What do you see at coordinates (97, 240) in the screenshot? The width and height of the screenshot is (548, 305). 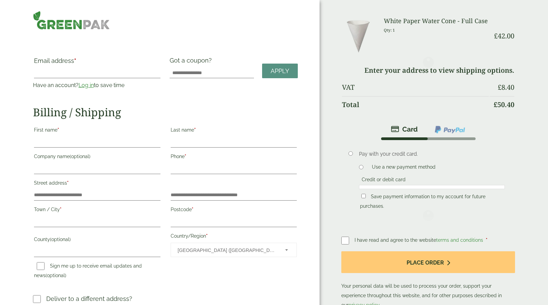 I see `label: County` at bounding box center [97, 240].